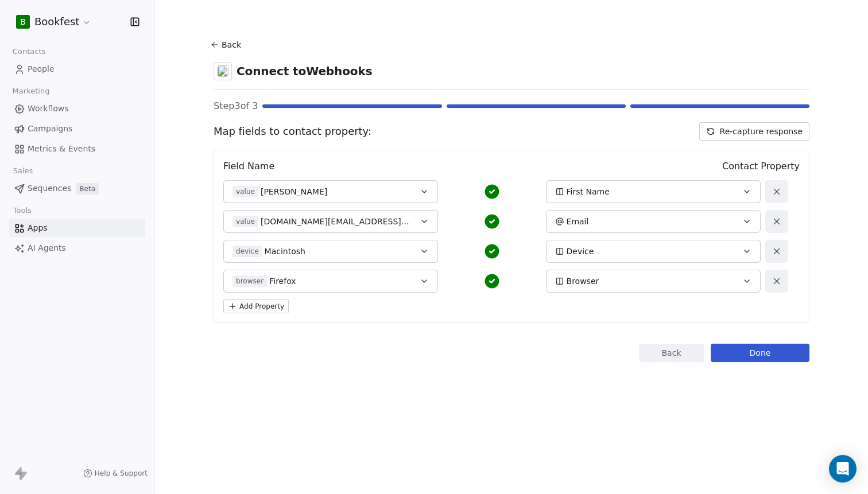 This screenshot has height=494, width=868. Describe the element at coordinates (77, 108) in the screenshot. I see `a: Workflows` at that location.